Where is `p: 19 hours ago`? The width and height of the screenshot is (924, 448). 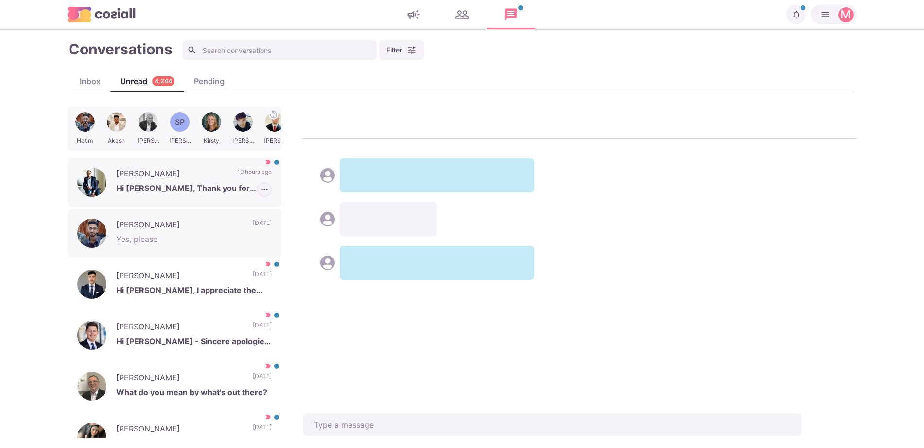 p: 19 hours ago is located at coordinates (254, 175).